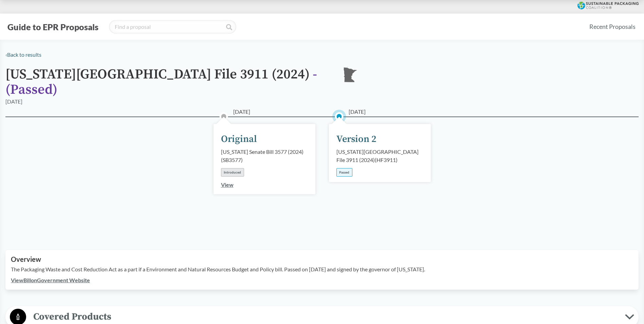 This screenshot has height=324, width=644. Describe the element at coordinates (239, 139) in the screenshot. I see `div: Original` at that location.